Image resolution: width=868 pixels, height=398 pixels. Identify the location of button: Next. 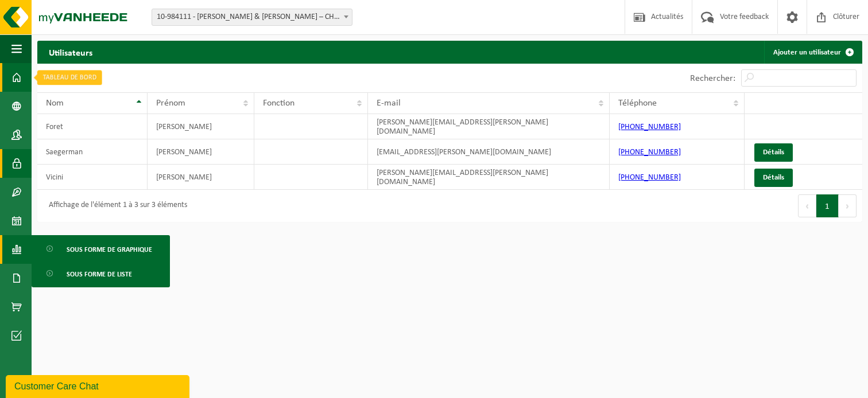
(847, 206).